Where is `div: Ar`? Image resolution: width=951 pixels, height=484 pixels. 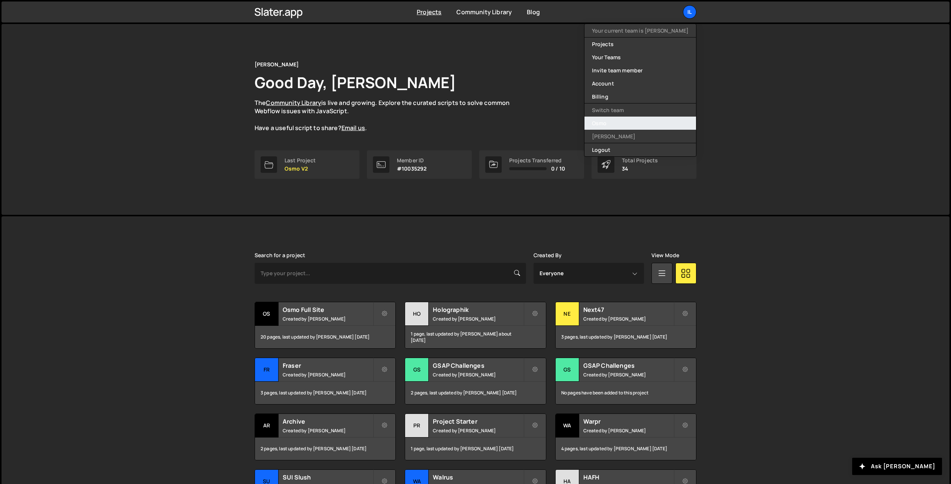
div: Ar is located at coordinates (267, 425).